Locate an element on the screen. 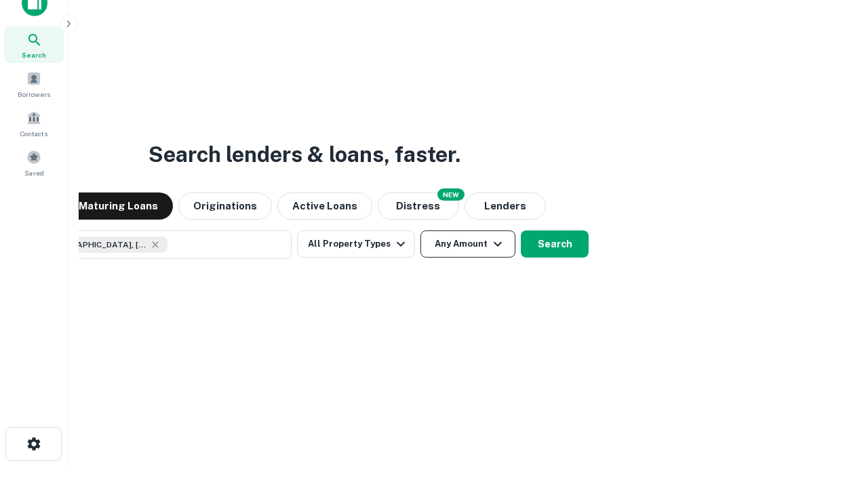 The width and height of the screenshot is (868, 488). button: Maturing Loans is located at coordinates (118, 206).